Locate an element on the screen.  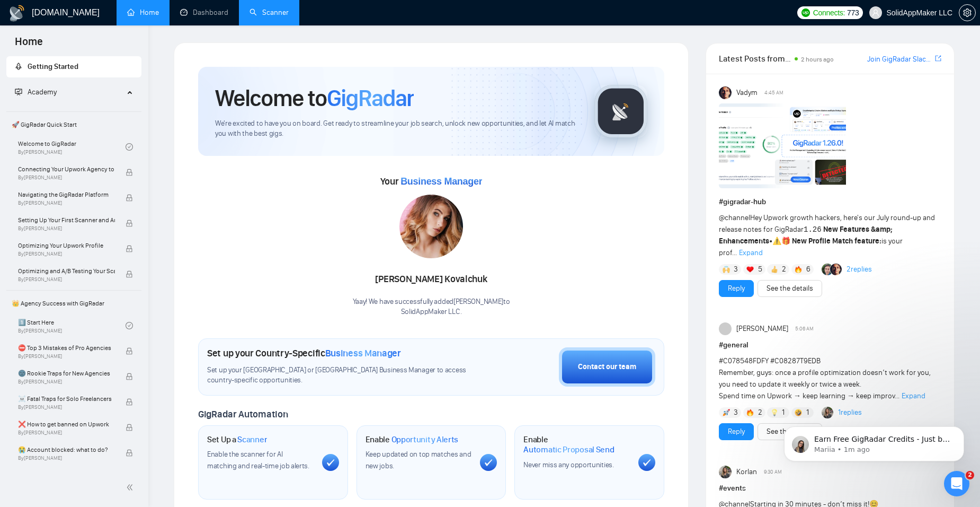
span: 6 is located at coordinates (809, 270).